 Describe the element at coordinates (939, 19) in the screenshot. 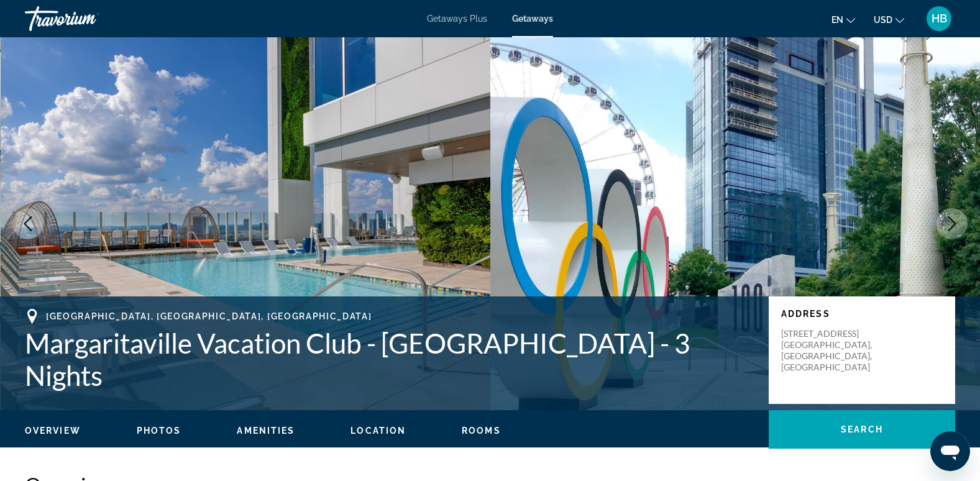

I see `button: User Menu` at that location.